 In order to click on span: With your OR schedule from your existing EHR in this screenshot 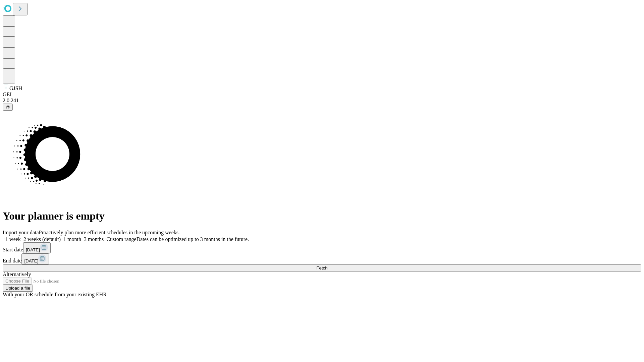, I will do `click(54, 295)`.